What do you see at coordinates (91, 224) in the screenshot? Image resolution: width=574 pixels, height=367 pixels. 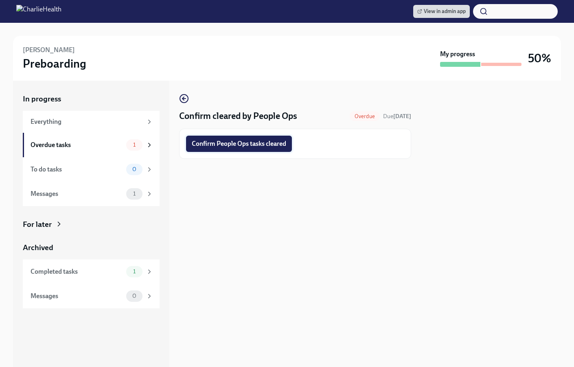 I see `a: For later` at bounding box center [91, 224].